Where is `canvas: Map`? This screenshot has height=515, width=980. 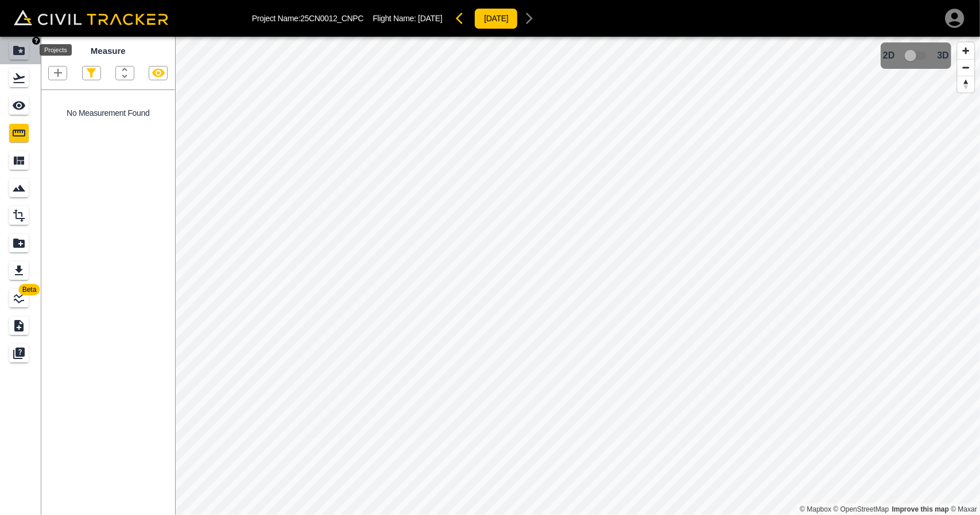
canvas: Map is located at coordinates (577, 276).